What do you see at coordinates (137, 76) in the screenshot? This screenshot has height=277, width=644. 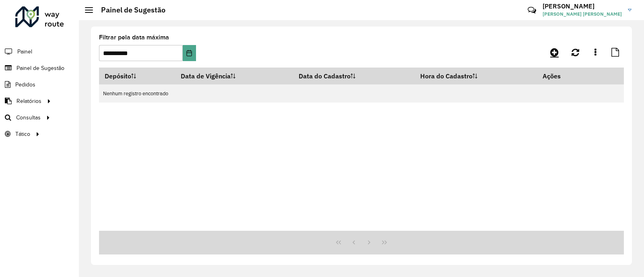 I see `th: Depósito` at bounding box center [137, 76].